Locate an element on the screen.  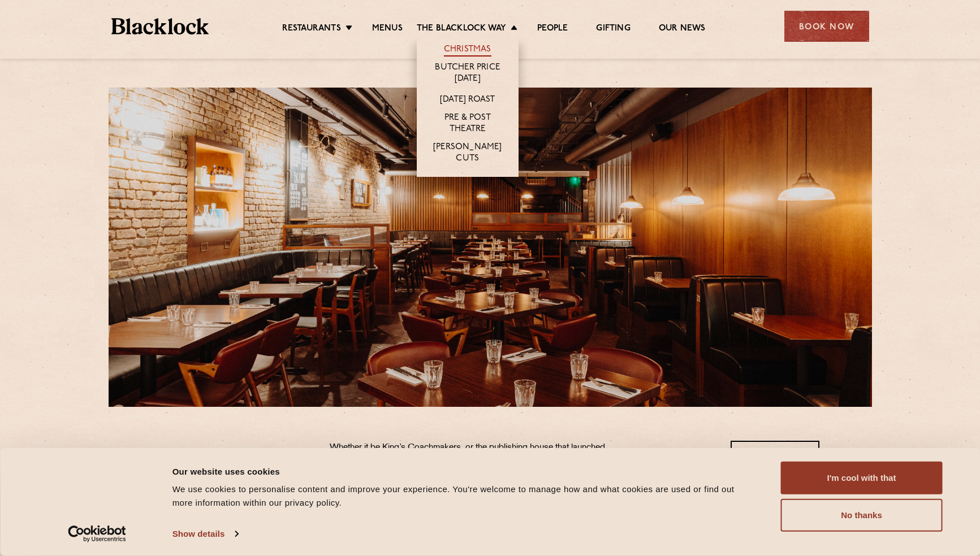
div: We use cookies to personalise content and improve your experience. You're welcome to manage how a... is located at coordinates (464, 496).